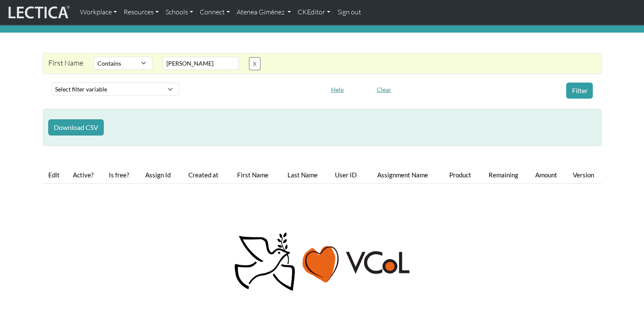 The image size is (644, 309). I want to click on div: First Name, so click(66, 63).